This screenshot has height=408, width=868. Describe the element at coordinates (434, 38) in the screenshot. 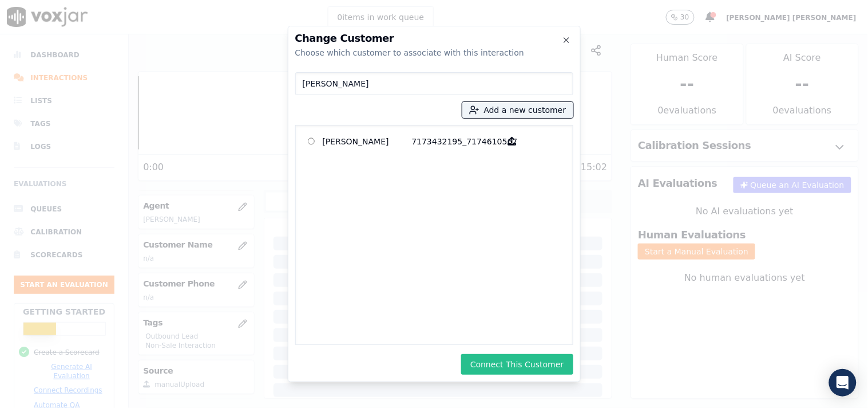

I see `h2: Change Customer` at that location.